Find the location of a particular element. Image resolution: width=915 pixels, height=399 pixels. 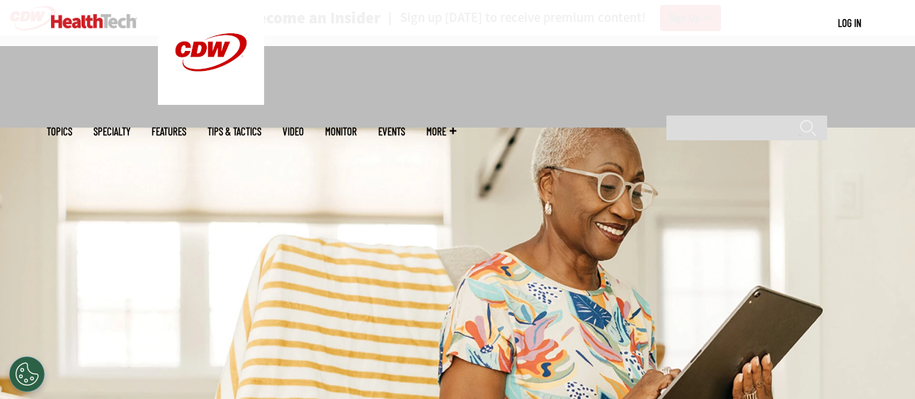

button: Open Preferences is located at coordinates (27, 374).